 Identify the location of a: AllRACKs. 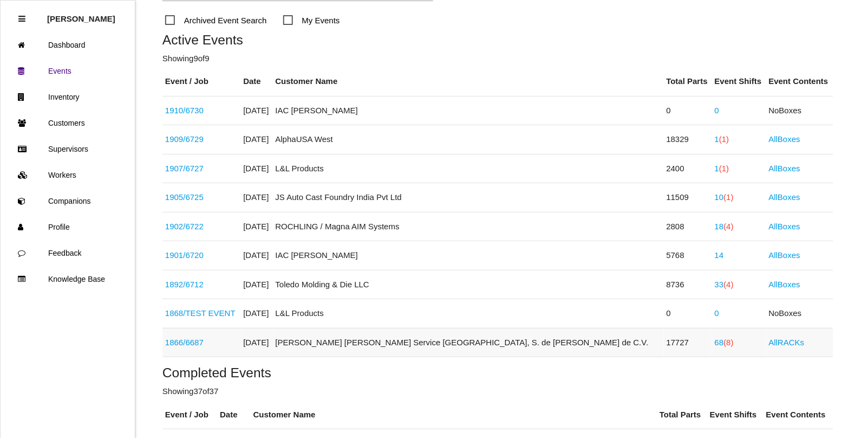
(787, 342).